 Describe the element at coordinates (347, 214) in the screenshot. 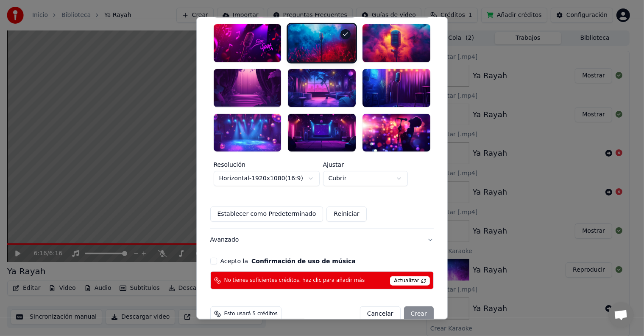

I see `button: Reiniciar` at that location.